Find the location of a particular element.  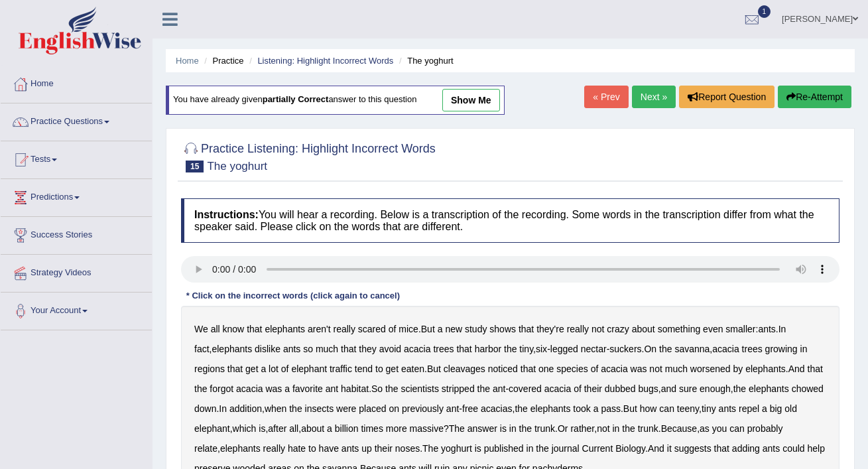

b: growing is located at coordinates (781, 349).